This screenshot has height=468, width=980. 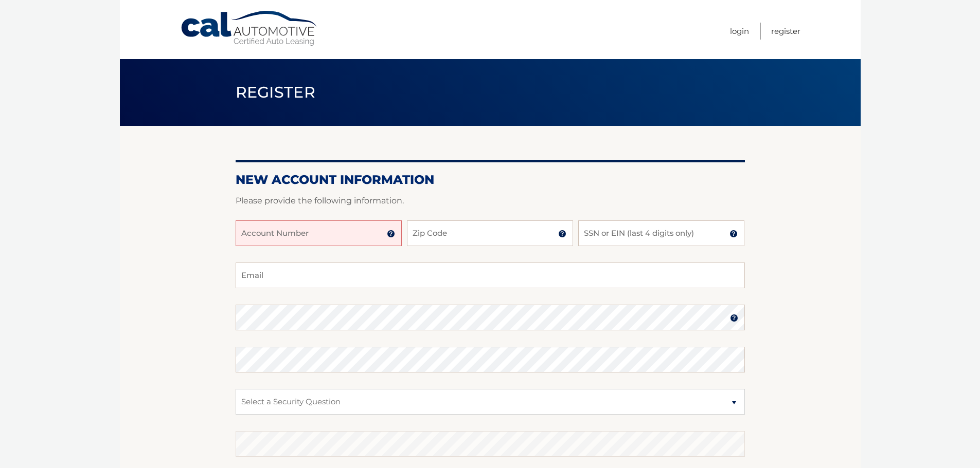 What do you see at coordinates (490, 234) in the screenshot?
I see `input: Zip Code` at bounding box center [490, 234].